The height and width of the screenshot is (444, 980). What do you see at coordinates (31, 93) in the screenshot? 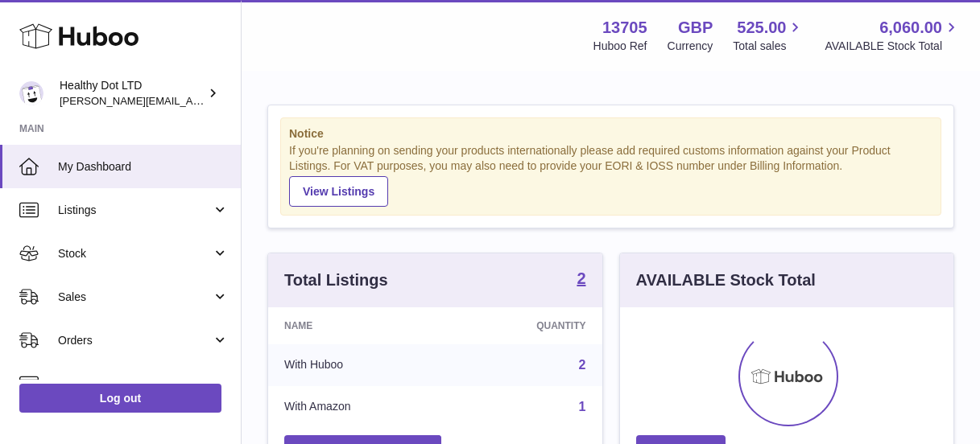
I see `img: Dorothy@healthydot.com` at bounding box center [31, 93].